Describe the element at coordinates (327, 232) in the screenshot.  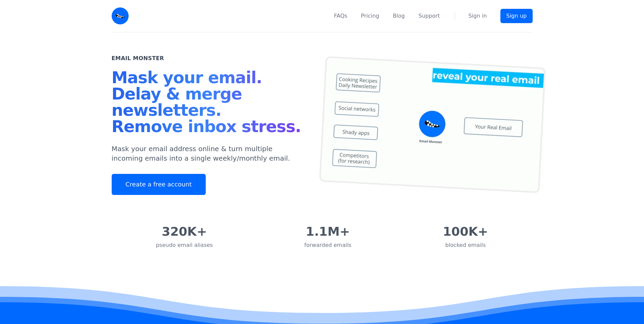
I see `div: 1.1M+` at that location.